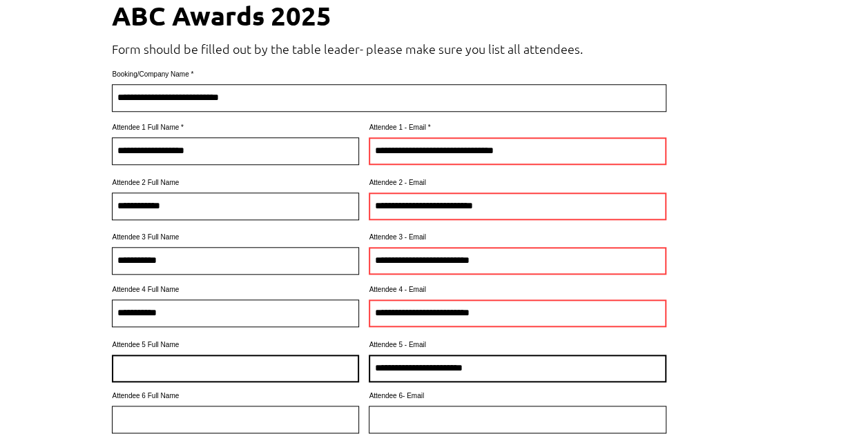 The image size is (868, 434). Describe the element at coordinates (235, 182) in the screenshot. I see `label: Attendee 2 Full Name` at that location.